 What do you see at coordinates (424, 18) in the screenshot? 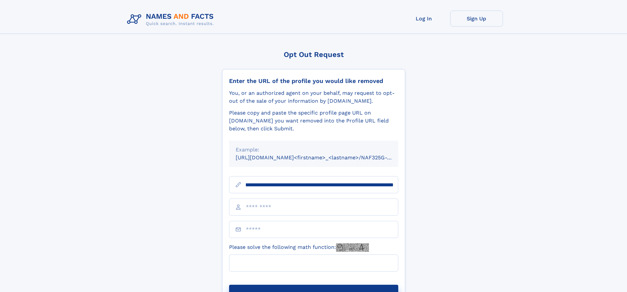
I see `a: Log In` at bounding box center [424, 18].